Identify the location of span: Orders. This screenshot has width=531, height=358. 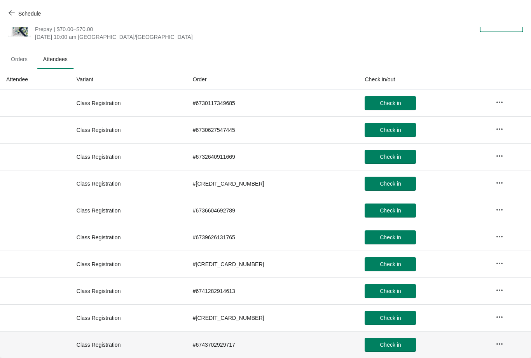
(19, 59).